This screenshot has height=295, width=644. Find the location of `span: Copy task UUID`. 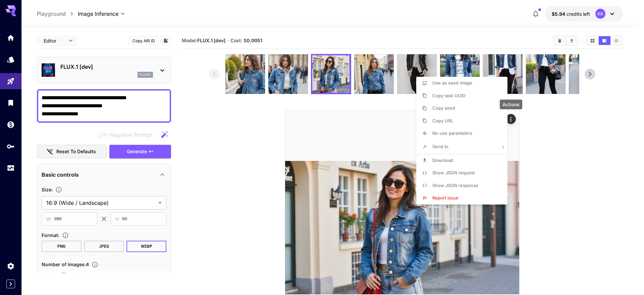

span: Copy task UUID is located at coordinates (449, 95).